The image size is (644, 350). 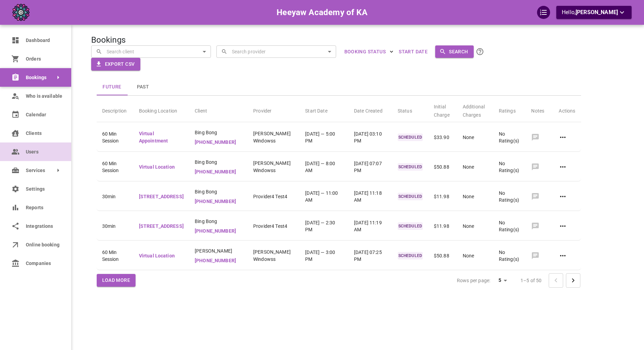 I want to click on th: Ratings, so click(x=510, y=110).